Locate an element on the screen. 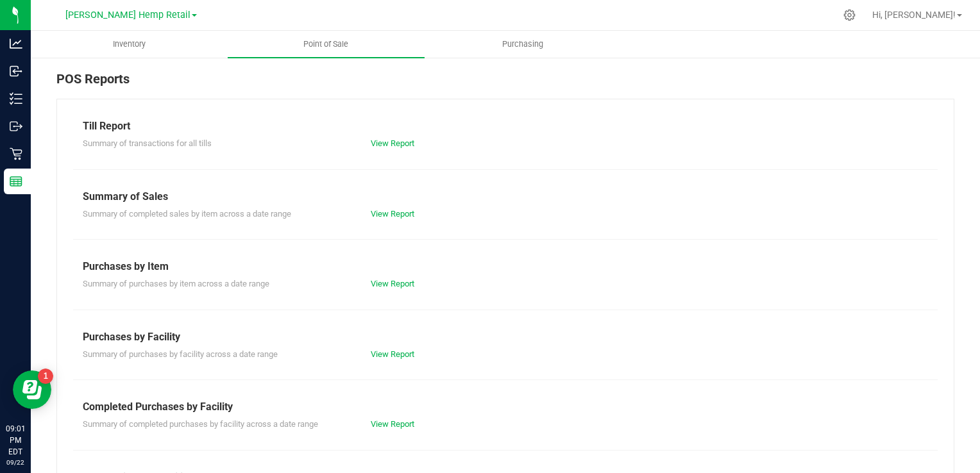  span: Summary of completed sales by item across a date range is located at coordinates (187, 213).